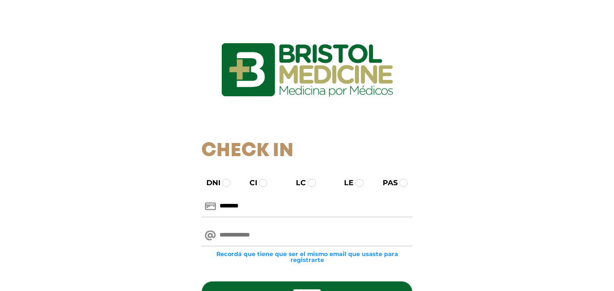  I want to click on small: Recordá que tiene que ser el mismo email que usaste para registrarte, so click(307, 257).